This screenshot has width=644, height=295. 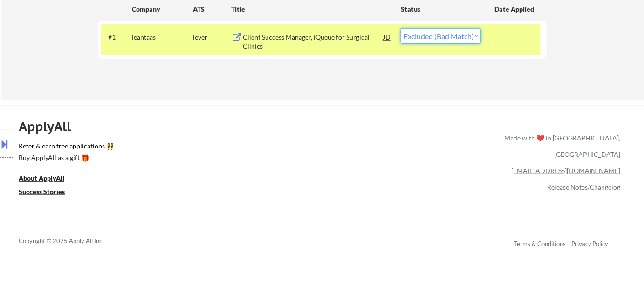 I want to click on a: Terms & Conditions, so click(x=540, y=244).